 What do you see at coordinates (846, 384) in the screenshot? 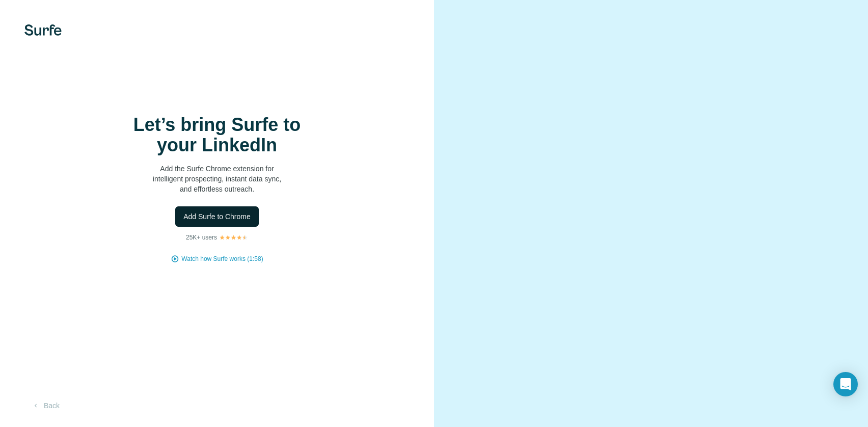
I see `div: Open Intercom Messenger` at bounding box center [846, 384].